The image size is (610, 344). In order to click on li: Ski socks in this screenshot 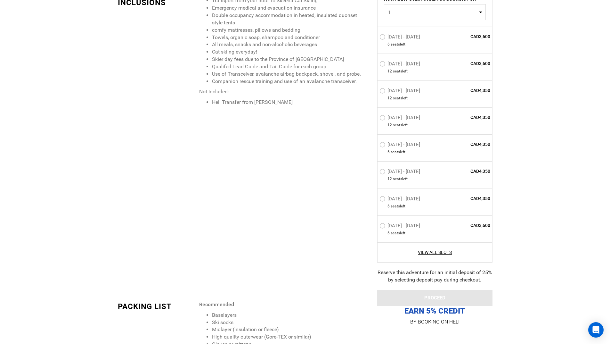, I will do `click(290, 322)`.